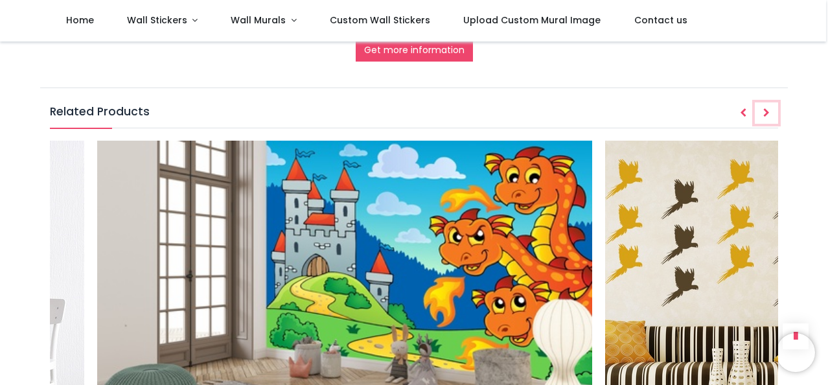  What do you see at coordinates (660, 20) in the screenshot?
I see `span: Contact us` at bounding box center [660, 20].